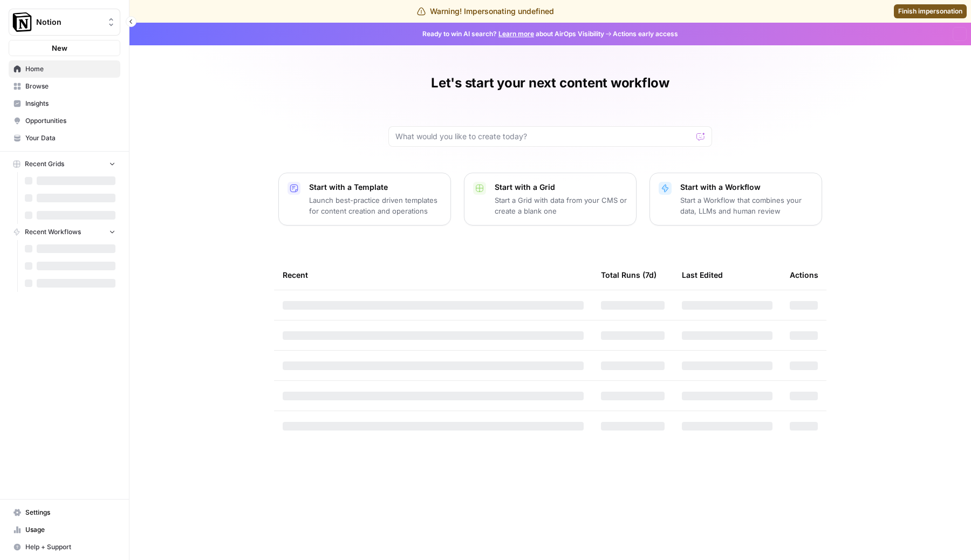 The width and height of the screenshot is (971, 560). Describe the element at coordinates (22, 22) in the screenshot. I see `img: Notion Logo` at that location.